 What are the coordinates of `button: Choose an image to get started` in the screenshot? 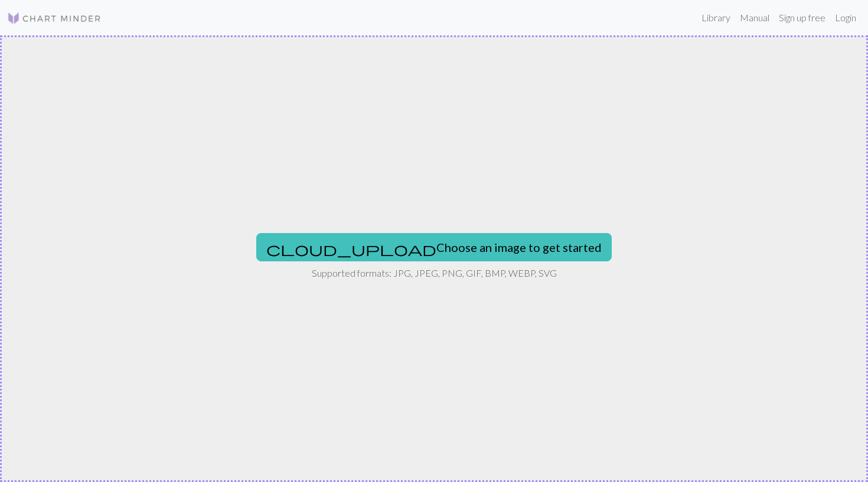 It's located at (434, 248).